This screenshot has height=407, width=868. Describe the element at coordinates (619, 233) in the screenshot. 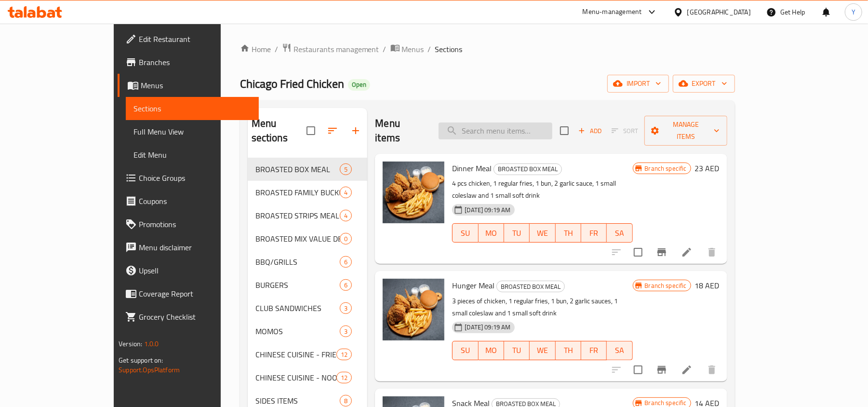

I see `button: SA` at that location.